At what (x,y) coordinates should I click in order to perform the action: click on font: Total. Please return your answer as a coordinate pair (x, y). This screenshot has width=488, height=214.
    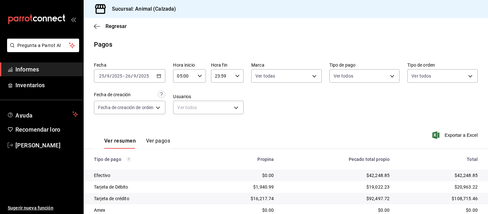
    Looking at the image, I should click on (473, 159).